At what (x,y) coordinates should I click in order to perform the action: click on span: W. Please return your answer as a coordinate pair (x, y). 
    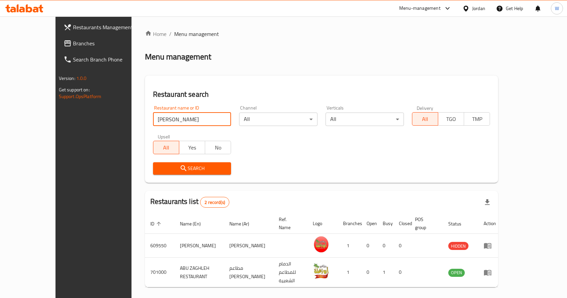
    Looking at the image, I should click on (557, 8).